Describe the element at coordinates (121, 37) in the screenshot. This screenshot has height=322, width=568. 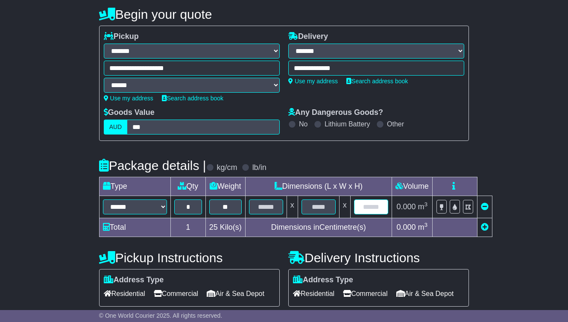
I see `label: Pickup` at that location.